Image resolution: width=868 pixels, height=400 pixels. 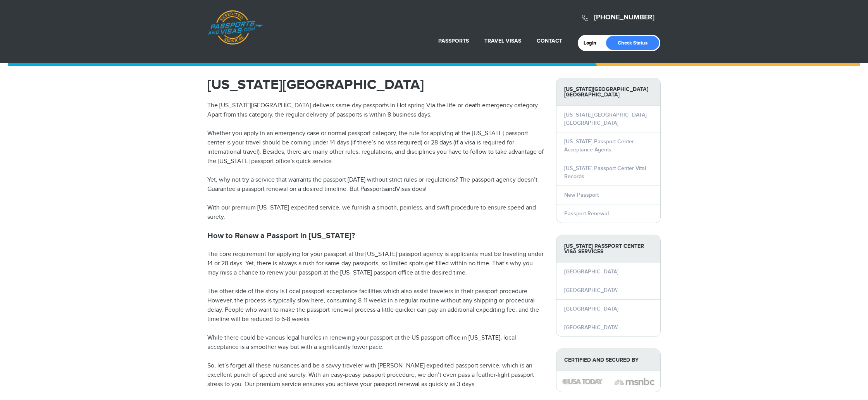 What do you see at coordinates (549, 41) in the screenshot?
I see `a: Contact` at bounding box center [549, 41].